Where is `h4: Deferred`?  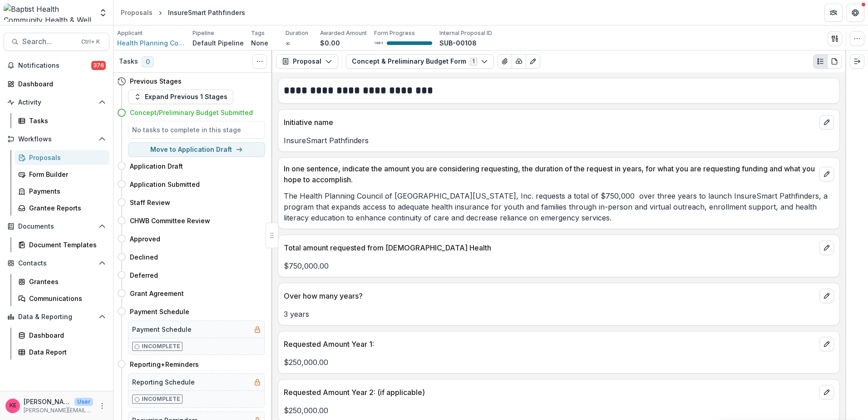
h4: Deferred is located at coordinates (144, 275).